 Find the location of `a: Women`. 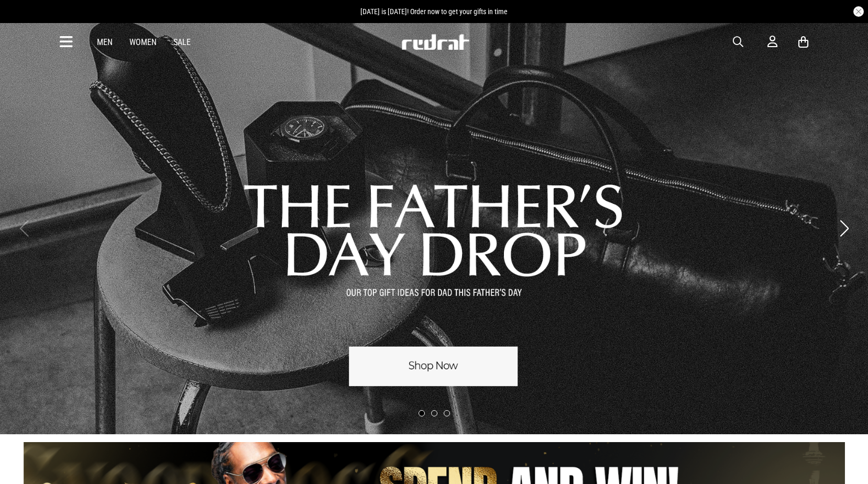

a: Women is located at coordinates (143, 42).